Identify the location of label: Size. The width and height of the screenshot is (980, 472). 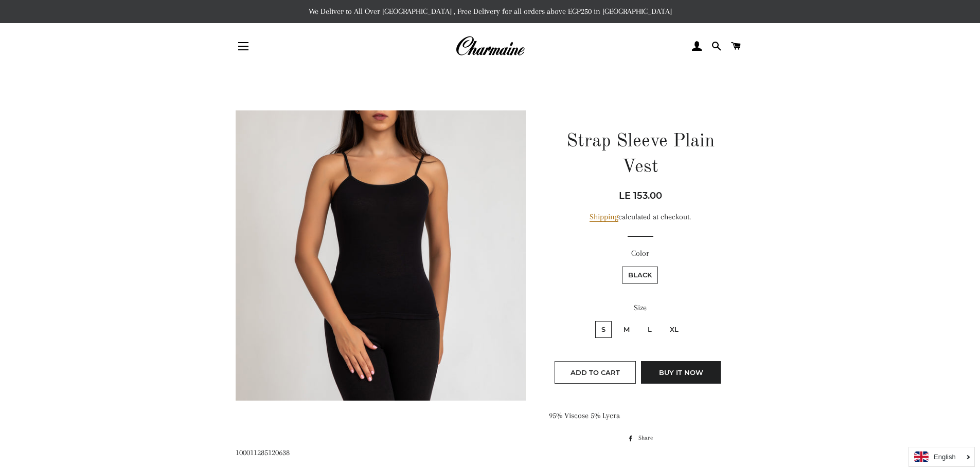
(640, 308).